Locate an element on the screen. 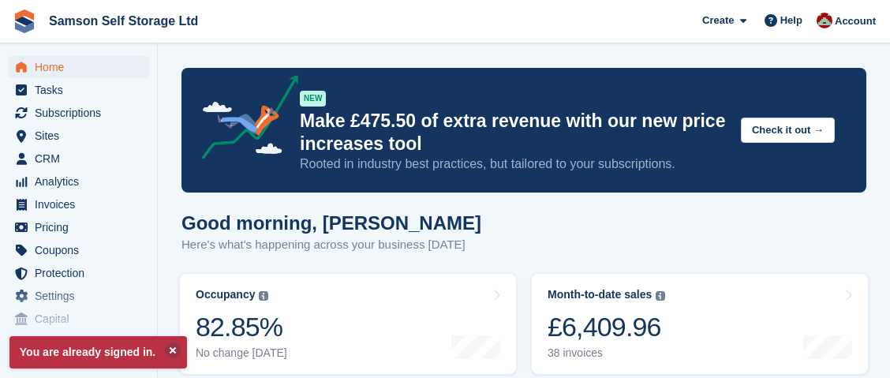 The width and height of the screenshot is (890, 378). div: 38 invoices is located at coordinates (606, 353).